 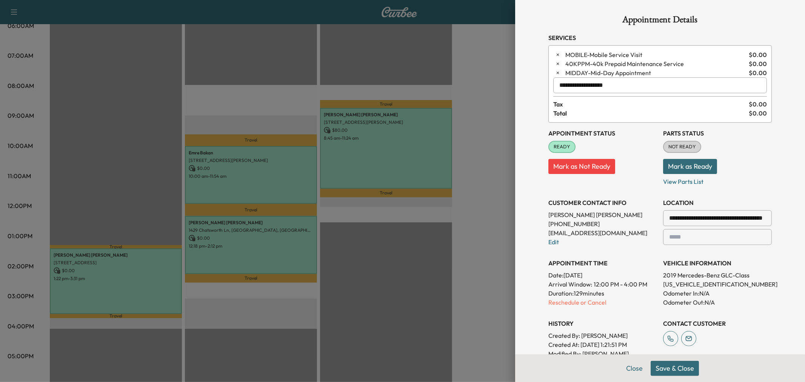 What do you see at coordinates (602, 263) in the screenshot?
I see `h3: APPOINTMENT TIME` at bounding box center [602, 263].